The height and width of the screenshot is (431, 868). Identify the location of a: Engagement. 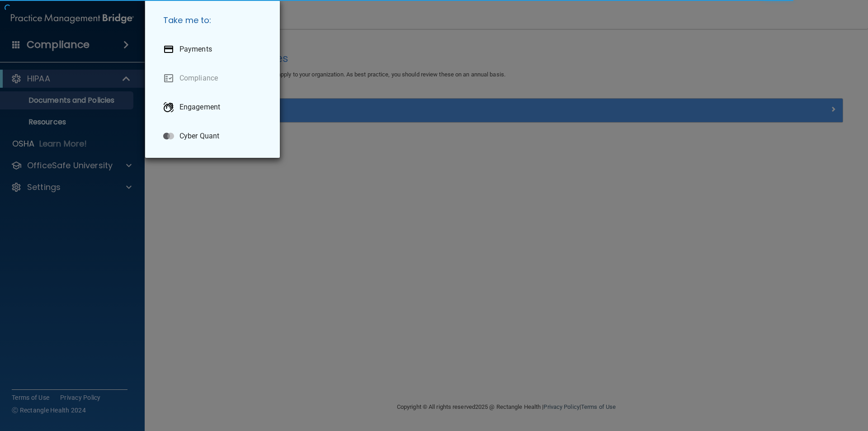
(215, 108).